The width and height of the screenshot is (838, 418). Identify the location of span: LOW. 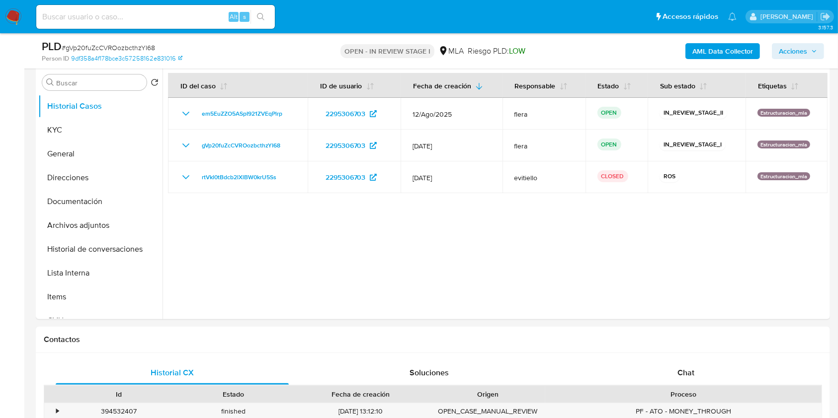
(517, 51).